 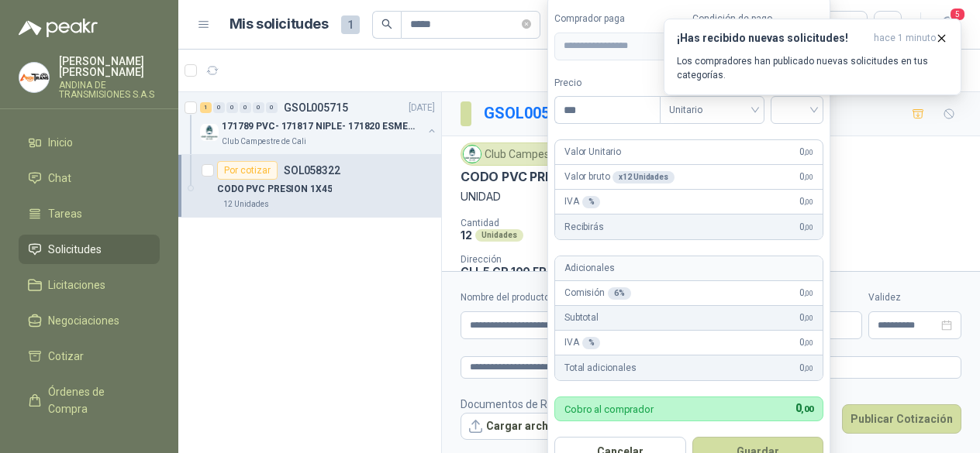 What do you see at coordinates (831, 298) in the screenshot?
I see `label: Flete` at bounding box center [831, 298].